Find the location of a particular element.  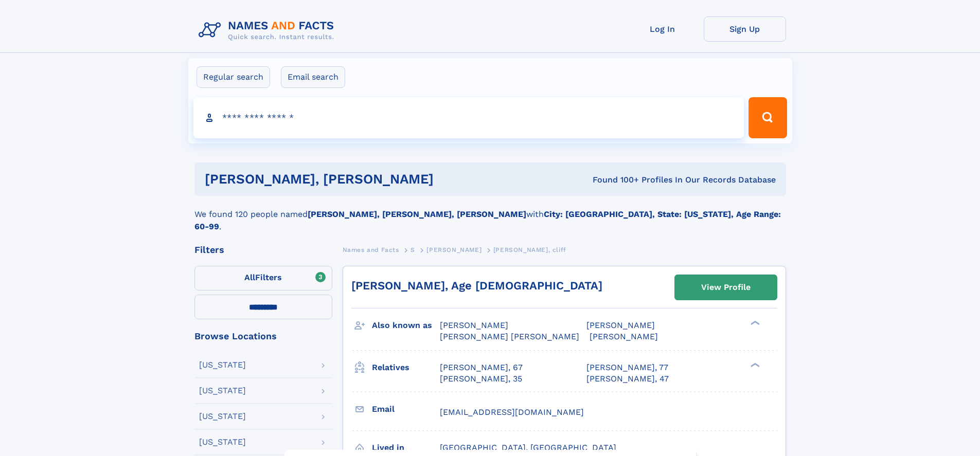

a: S is located at coordinates (413, 249).